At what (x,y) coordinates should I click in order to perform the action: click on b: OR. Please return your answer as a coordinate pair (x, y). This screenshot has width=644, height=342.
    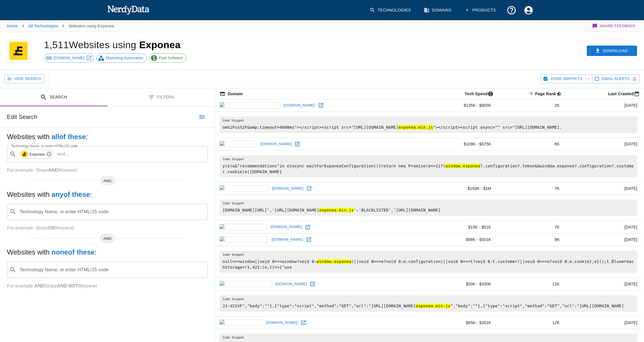
    Looking at the image, I should click on (51, 228).